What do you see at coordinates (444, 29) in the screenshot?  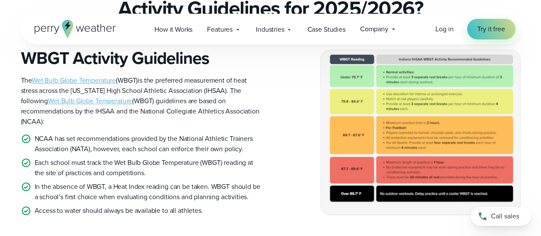 I see `a: Log in` at bounding box center [444, 29].